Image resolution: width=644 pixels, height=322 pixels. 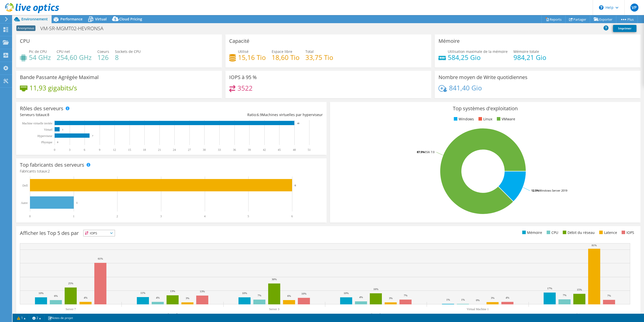 What do you see at coordinates (635, 8) in the screenshot?
I see `span: VP` at bounding box center [635, 8].